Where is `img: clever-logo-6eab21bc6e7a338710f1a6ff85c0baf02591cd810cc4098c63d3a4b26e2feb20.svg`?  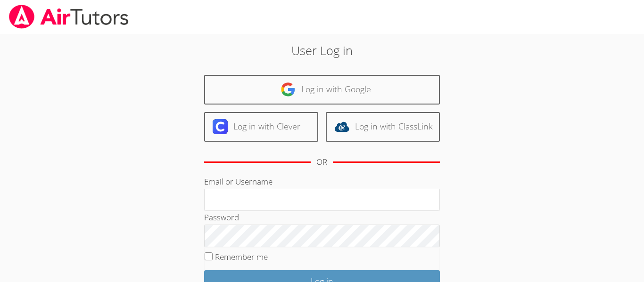 img: clever-logo-6eab21bc6e7a338710f1a6ff85c0baf02591cd810cc4098c63d3a4b26e2feb20.svg is located at coordinates (220, 127).